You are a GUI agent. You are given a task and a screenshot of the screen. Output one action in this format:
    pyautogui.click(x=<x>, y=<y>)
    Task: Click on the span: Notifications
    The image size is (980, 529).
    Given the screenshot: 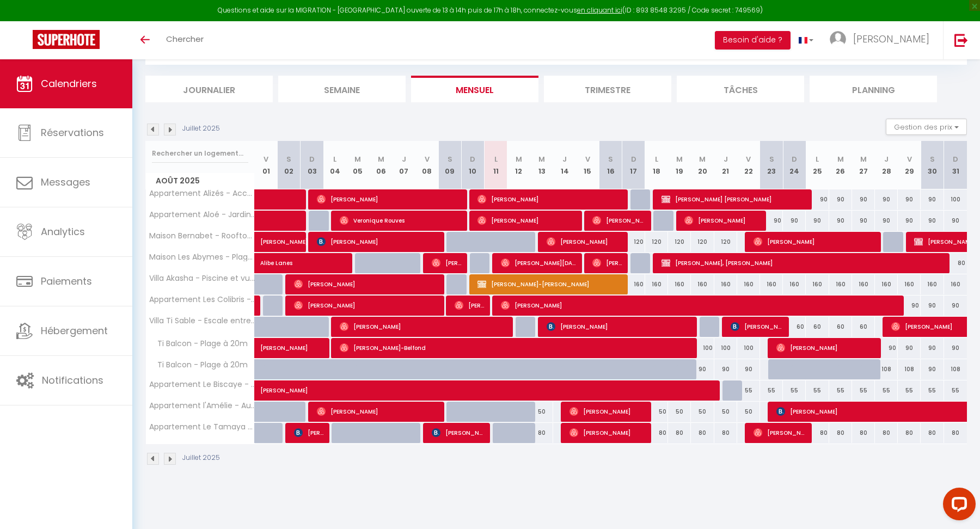 What is the action you would take?
    pyautogui.click(x=73, y=380)
    